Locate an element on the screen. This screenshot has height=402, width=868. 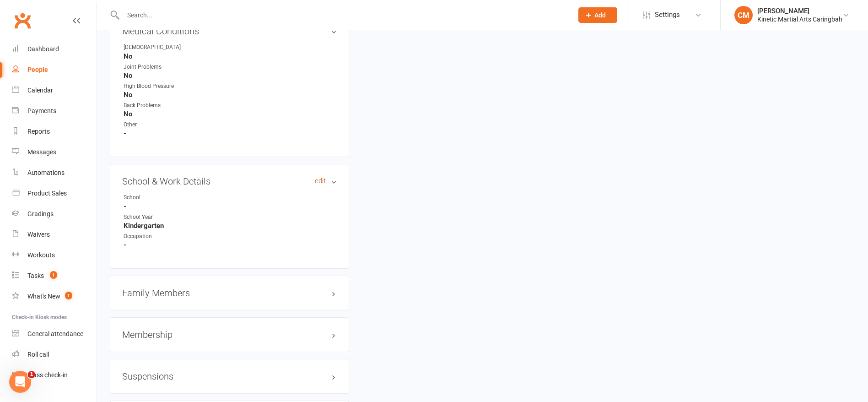
div: Other is located at coordinates (161, 124).